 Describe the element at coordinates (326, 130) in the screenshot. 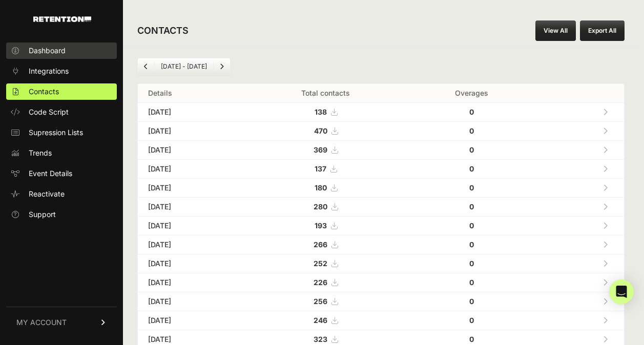

I see `a: 470` at that location.